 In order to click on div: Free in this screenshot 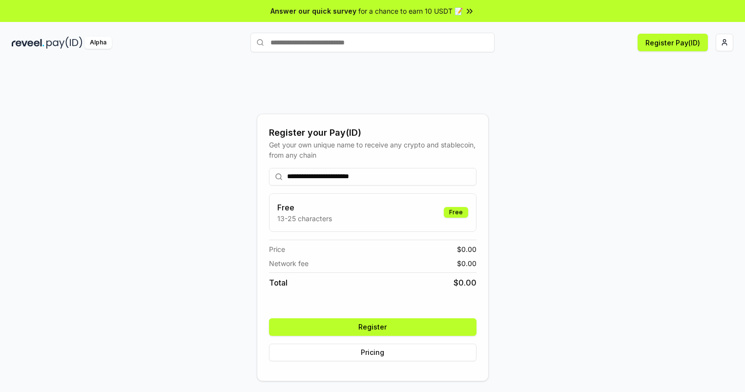, I will do `click(456, 212)`.